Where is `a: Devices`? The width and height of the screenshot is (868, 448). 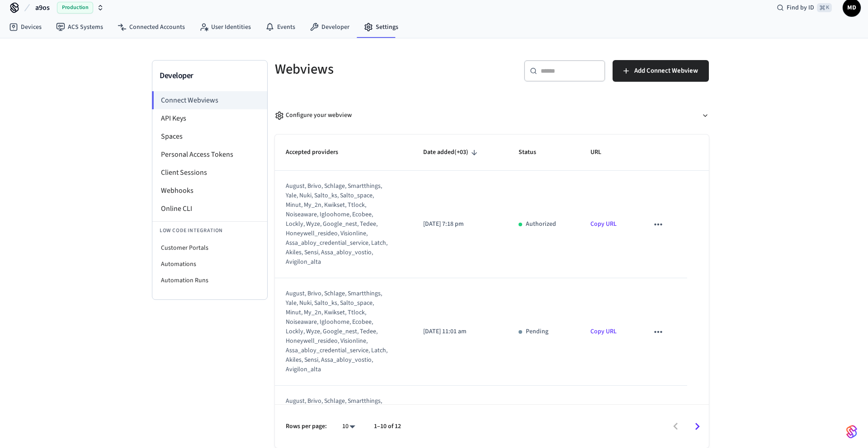
a: Devices is located at coordinates (25, 27).